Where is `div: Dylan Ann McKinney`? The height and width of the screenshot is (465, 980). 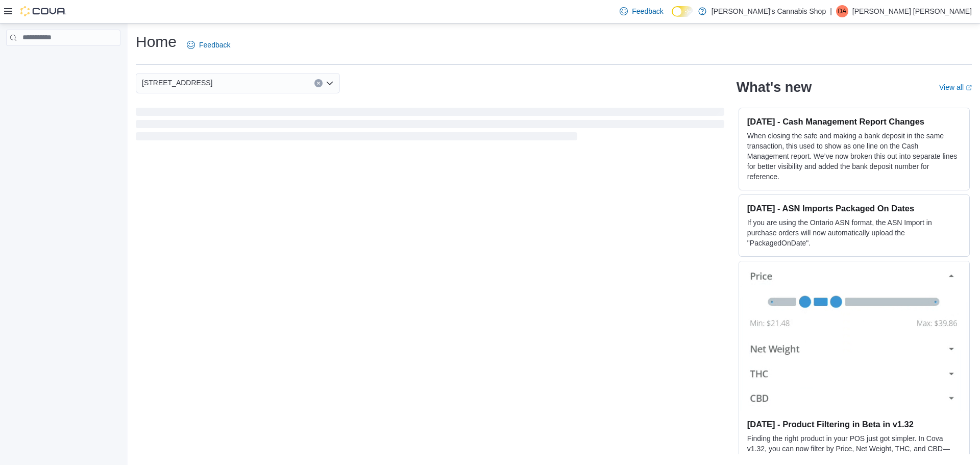
div: Dylan Ann McKinney is located at coordinates (842, 11).